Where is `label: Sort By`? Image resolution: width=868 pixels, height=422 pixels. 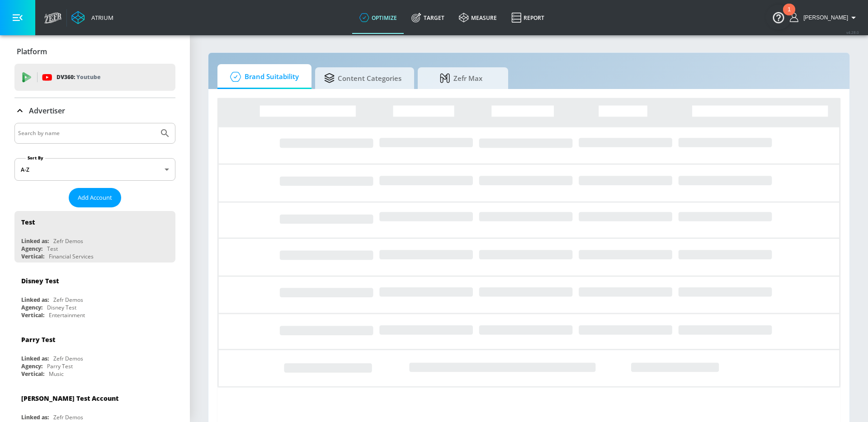
label: Sort By is located at coordinates (35, 158).